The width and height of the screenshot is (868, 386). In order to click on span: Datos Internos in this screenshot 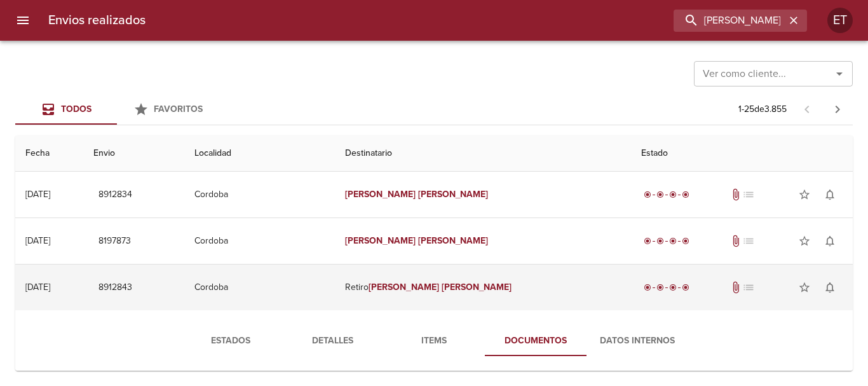, I will do `click(637, 341)`.